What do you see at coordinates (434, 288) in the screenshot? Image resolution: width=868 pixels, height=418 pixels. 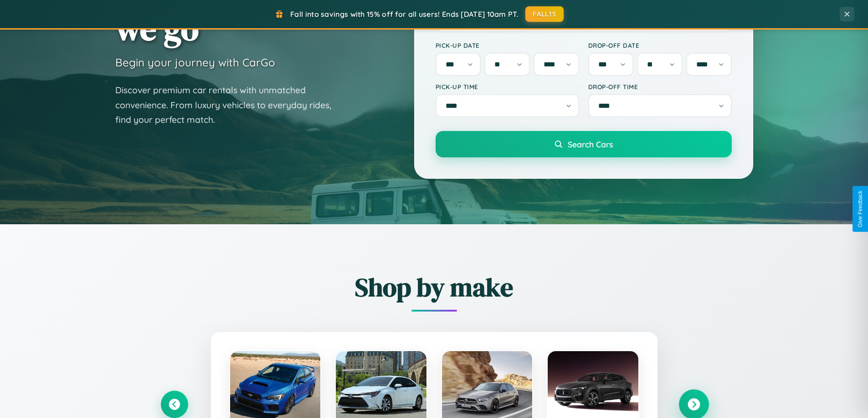 I see `h2: Shop by make` at bounding box center [434, 288].